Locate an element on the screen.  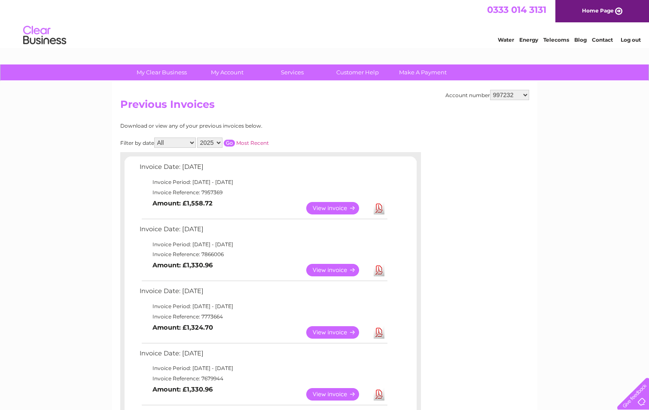
a: Log out is located at coordinates (630, 39).